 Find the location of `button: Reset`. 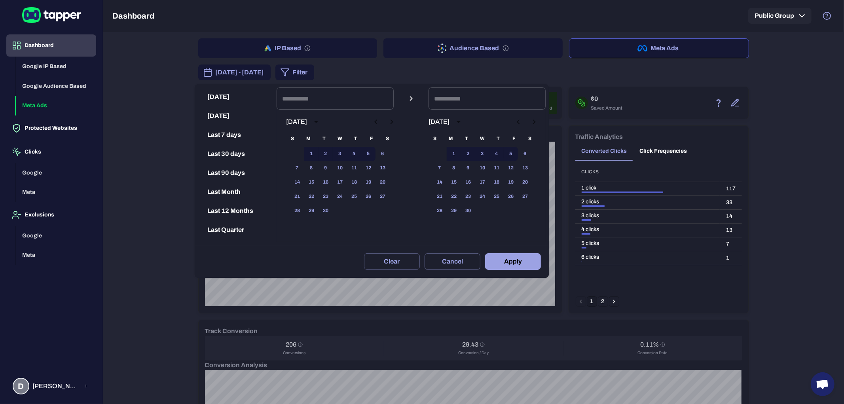

button: Reset is located at coordinates (235, 249).